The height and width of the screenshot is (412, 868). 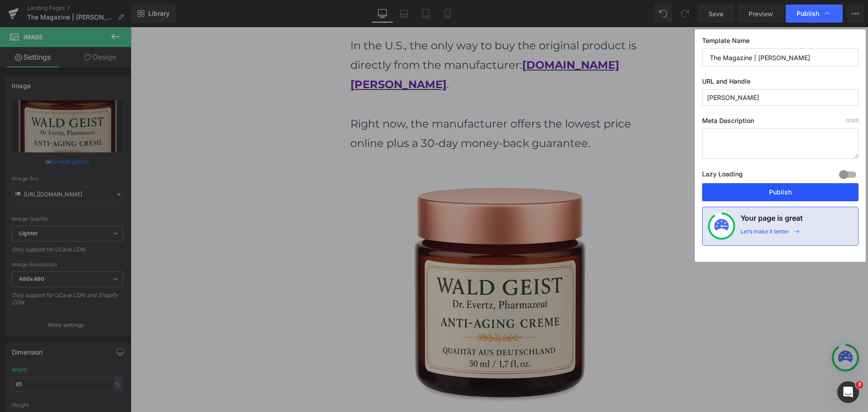 I want to click on div: Let’s make it better, so click(x=765, y=234).